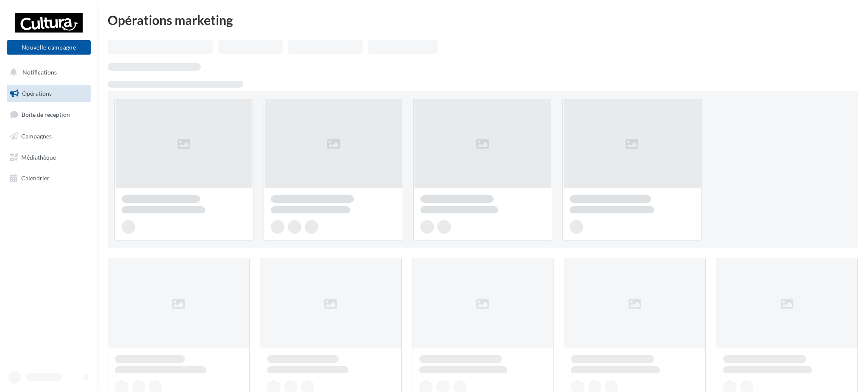 The width and height of the screenshot is (868, 392). Describe the element at coordinates (49, 94) in the screenshot. I see `a: Opérations` at that location.